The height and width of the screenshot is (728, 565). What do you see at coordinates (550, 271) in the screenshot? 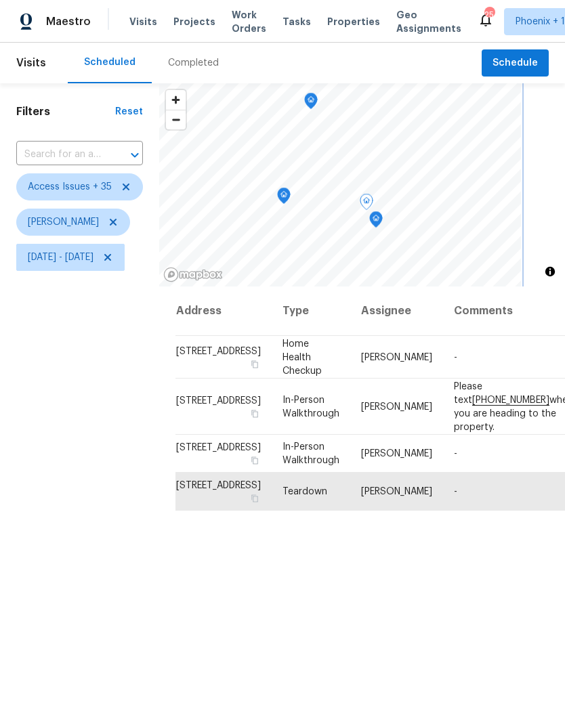
I see `span: Toggle attribution` at bounding box center [550, 271].